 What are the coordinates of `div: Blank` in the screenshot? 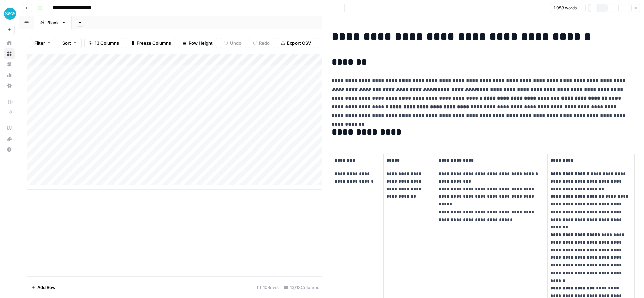 It's located at (53, 23).